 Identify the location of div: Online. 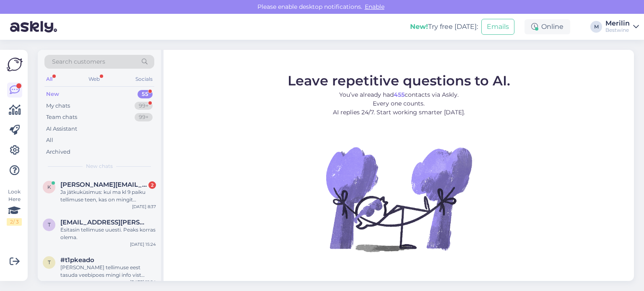
(547, 27).